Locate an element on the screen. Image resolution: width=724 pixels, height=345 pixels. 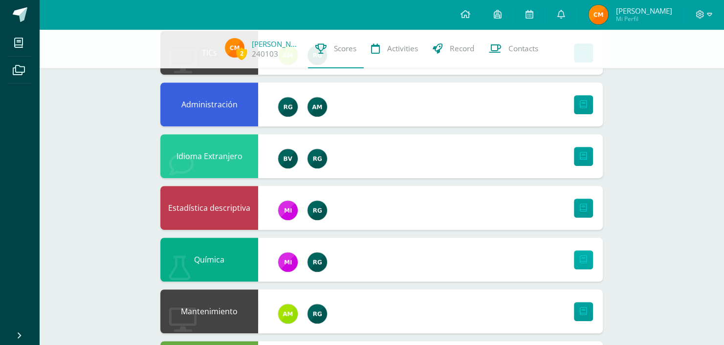
div: Idioma Extranjero is located at coordinates (209, 156).